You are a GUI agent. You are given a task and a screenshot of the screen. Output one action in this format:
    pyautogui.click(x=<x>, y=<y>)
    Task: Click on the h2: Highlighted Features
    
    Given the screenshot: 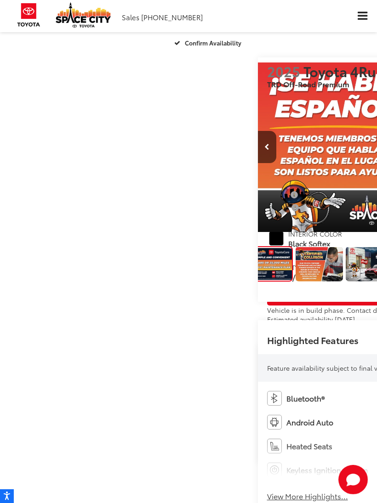 What is the action you would take?
    pyautogui.click(x=312, y=340)
    